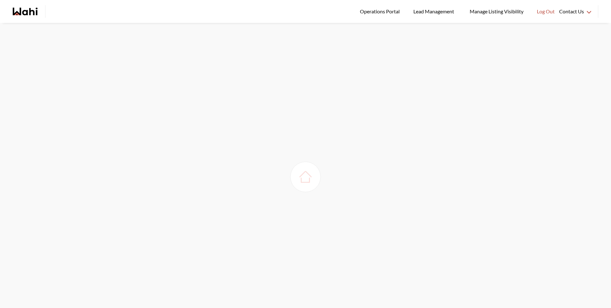 The image size is (611, 308). What do you see at coordinates (381, 11) in the screenshot?
I see `span: Operations Portal` at bounding box center [381, 11].